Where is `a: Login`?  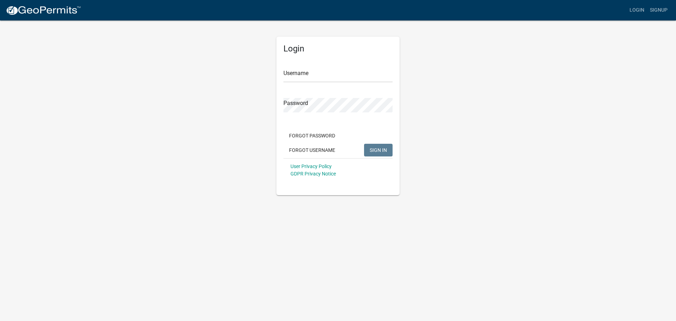 a: Login is located at coordinates (637, 10).